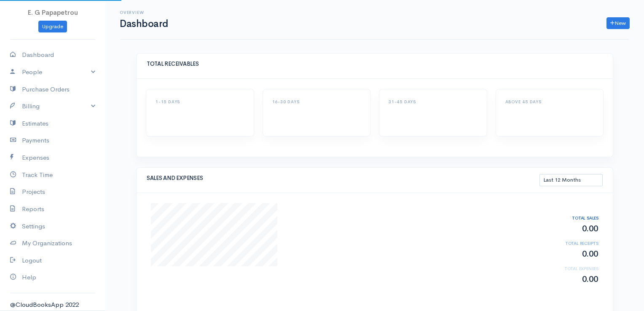  What do you see at coordinates (144, 12) in the screenshot?
I see `h6: Overview` at bounding box center [144, 12].